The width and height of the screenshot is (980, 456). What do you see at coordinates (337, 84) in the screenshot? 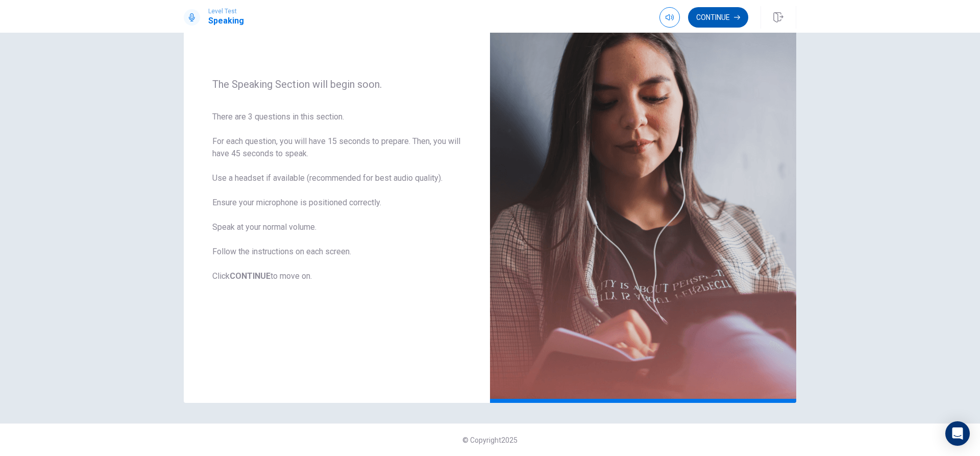
I see `span: The Speaking Section will begin soon.` at bounding box center [337, 84].